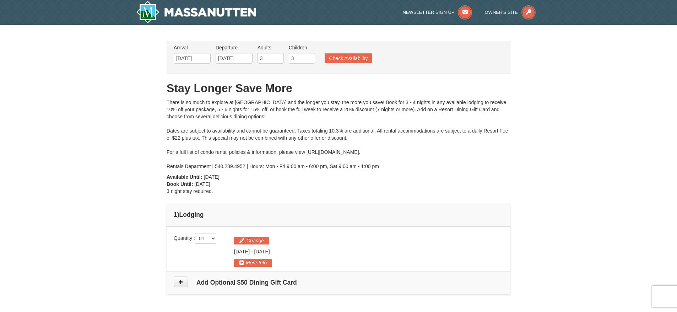 This screenshot has width=677, height=312. Describe the element at coordinates (196, 12) in the screenshot. I see `img: Massanutten Resort Logo` at that location.